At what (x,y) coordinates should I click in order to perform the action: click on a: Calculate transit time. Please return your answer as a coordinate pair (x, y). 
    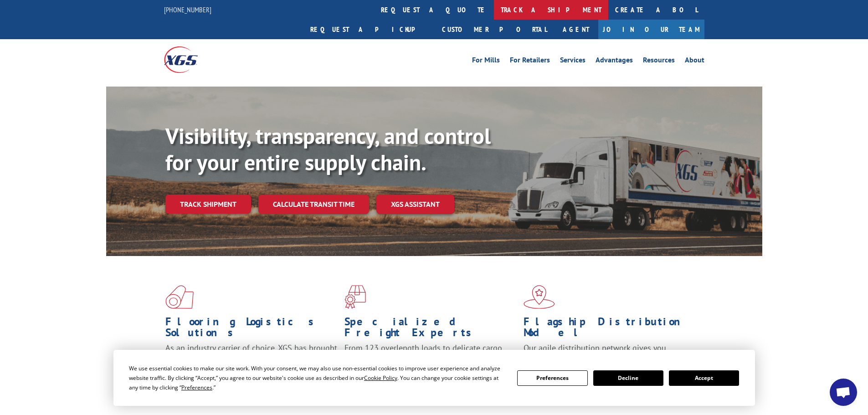
    Looking at the image, I should click on (314, 204).